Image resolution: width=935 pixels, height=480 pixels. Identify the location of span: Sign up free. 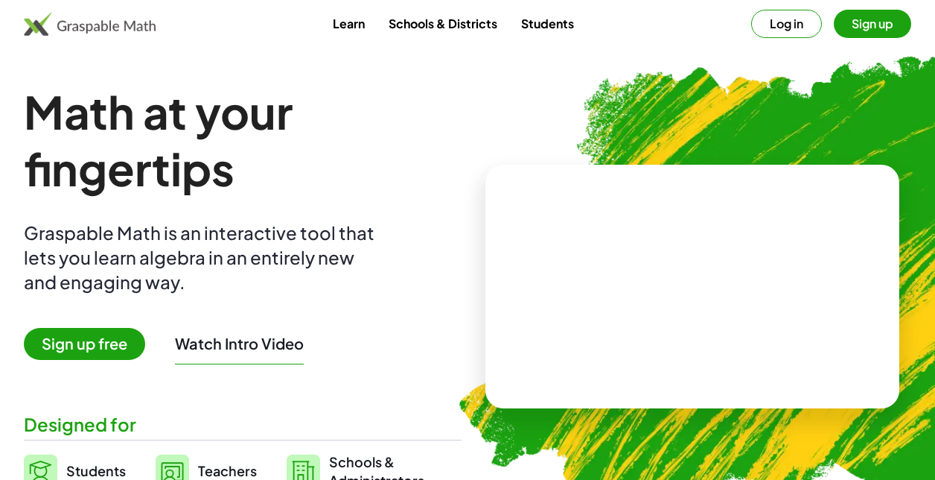
(84, 343).